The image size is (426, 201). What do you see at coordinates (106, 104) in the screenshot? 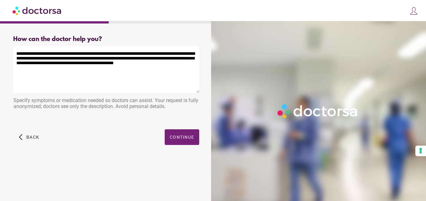
I see `div: Specify symptoms or medication needed so doctors can assist. Your request is fully anonymized; do...` at bounding box center [106, 104].